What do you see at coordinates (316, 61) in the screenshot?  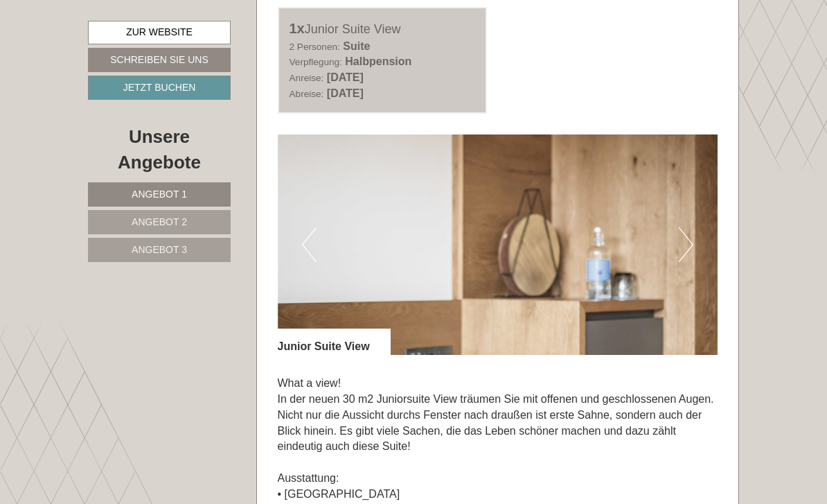 I see `small: Verpflegung:` at bounding box center [316, 61].